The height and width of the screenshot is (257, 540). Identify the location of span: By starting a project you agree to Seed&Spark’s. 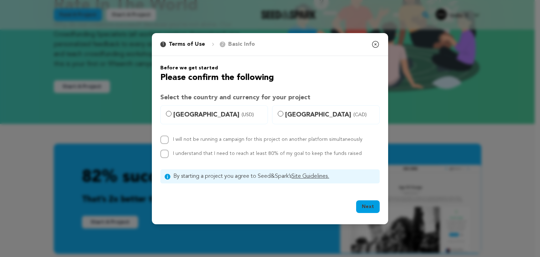
(274, 176).